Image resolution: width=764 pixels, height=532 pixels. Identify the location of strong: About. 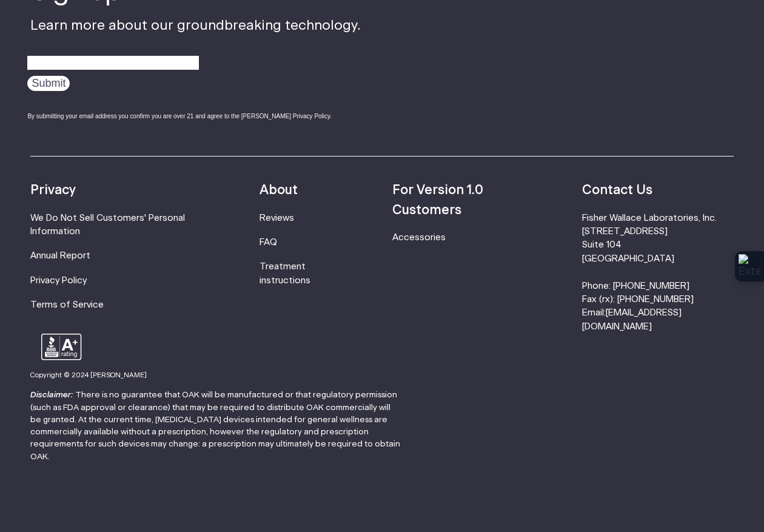
(278, 189).